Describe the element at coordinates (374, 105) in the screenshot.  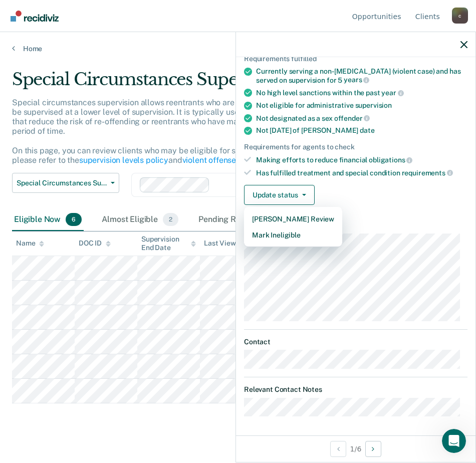
I see `span: supervision` at that location.